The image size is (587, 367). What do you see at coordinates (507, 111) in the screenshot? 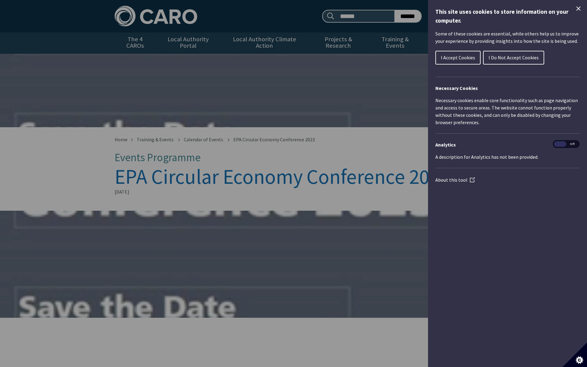
I see `p: Necessary cookies enable core functionality such as page navigation and access to secure areas. T...` at bounding box center [507, 111].